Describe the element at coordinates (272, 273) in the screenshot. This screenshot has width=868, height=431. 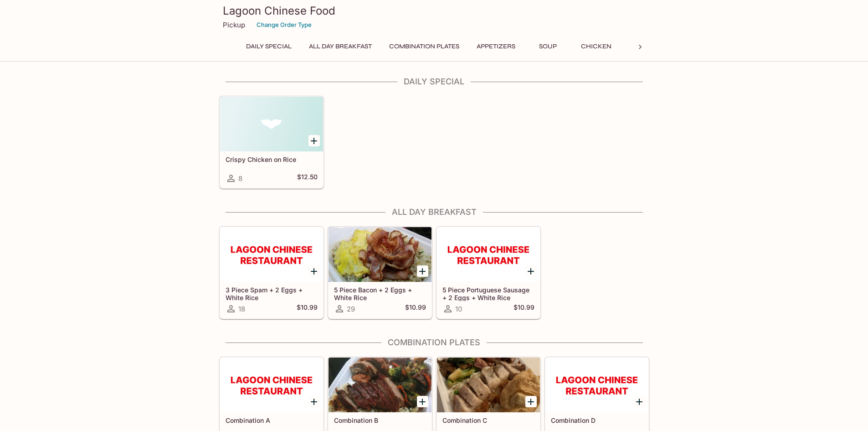
I see `a: 3 Piece Spam + 2 Eggs + White Rice18$10.99` at that location.